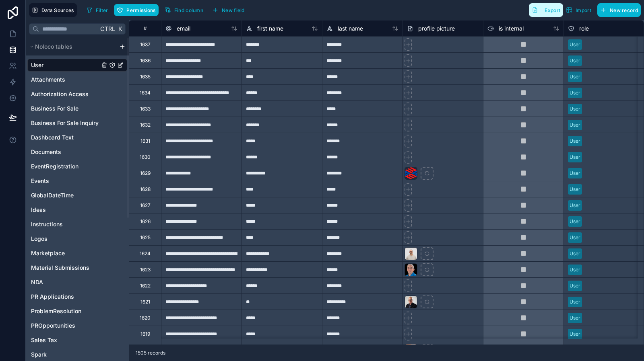  What do you see at coordinates (145, 77) in the screenshot?
I see `div: 1635` at bounding box center [145, 77].